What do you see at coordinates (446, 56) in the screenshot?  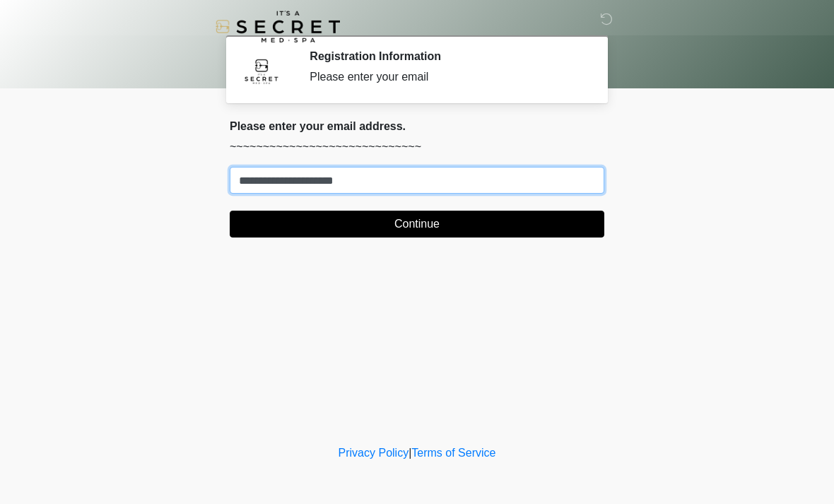 I see `h2: Registration Information` at bounding box center [446, 56].